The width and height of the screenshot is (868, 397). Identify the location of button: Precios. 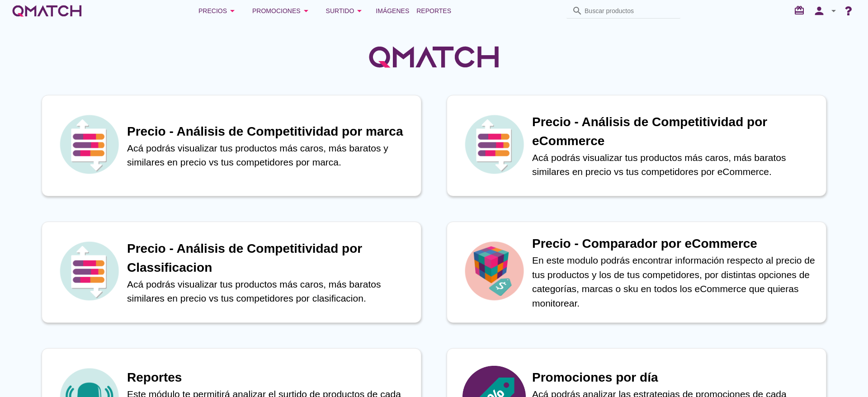
(218, 11).